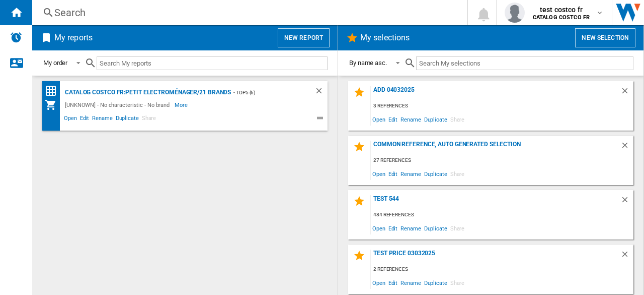 This screenshot has width=644, height=295. Describe the element at coordinates (496, 202) in the screenshot. I see `div: Test 544` at that location.